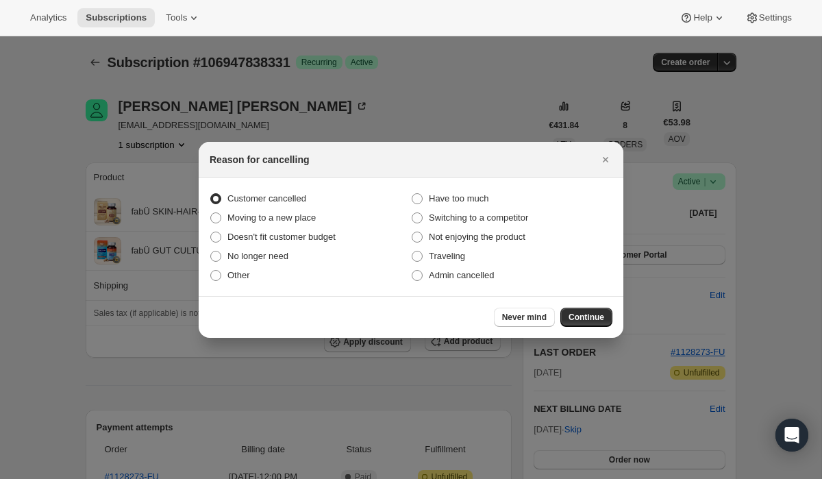 The width and height of the screenshot is (822, 479). I want to click on span: Other, so click(238, 275).